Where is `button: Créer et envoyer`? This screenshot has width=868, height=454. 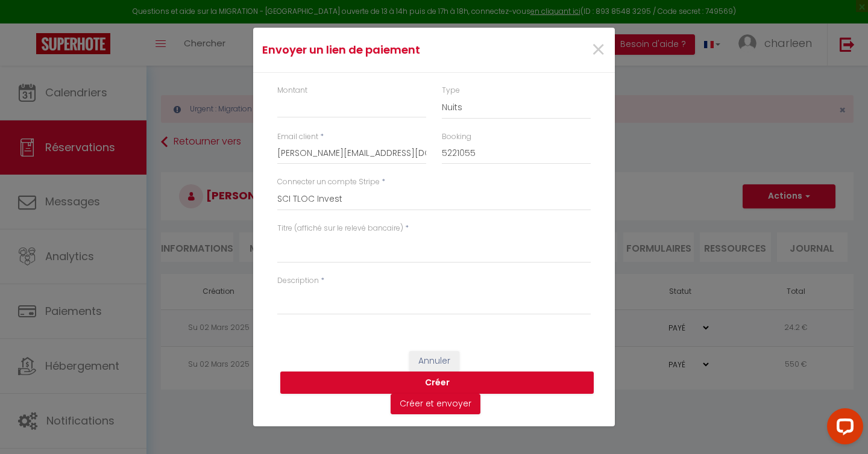
button: Créer et envoyer is located at coordinates (436, 404).